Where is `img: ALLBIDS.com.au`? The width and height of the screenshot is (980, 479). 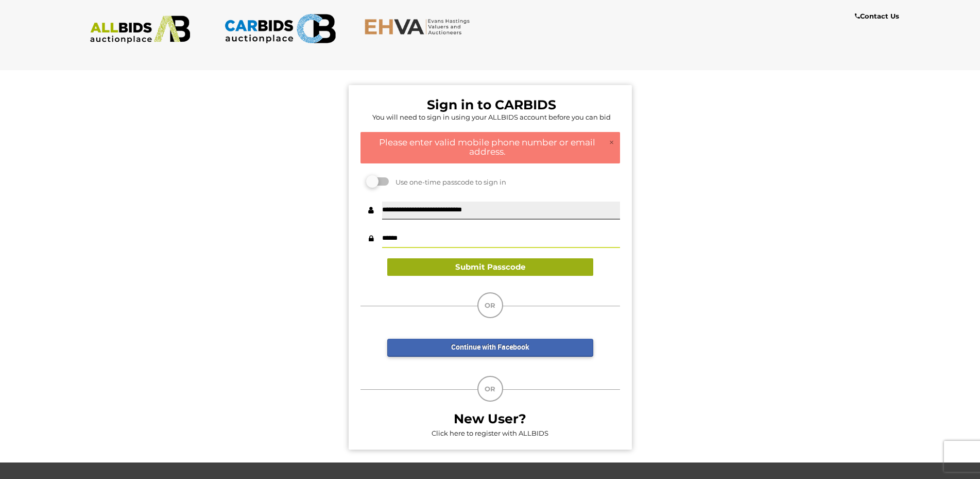
img: ALLBIDS.com.au is located at coordinates (140, 29).